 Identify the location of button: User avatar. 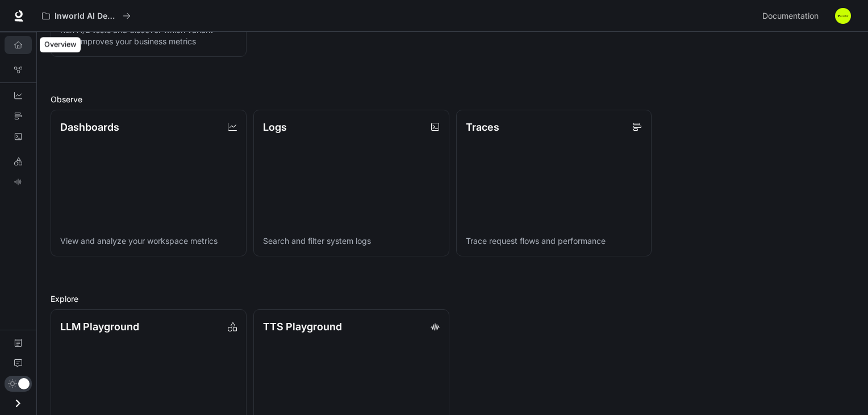
(843, 16).